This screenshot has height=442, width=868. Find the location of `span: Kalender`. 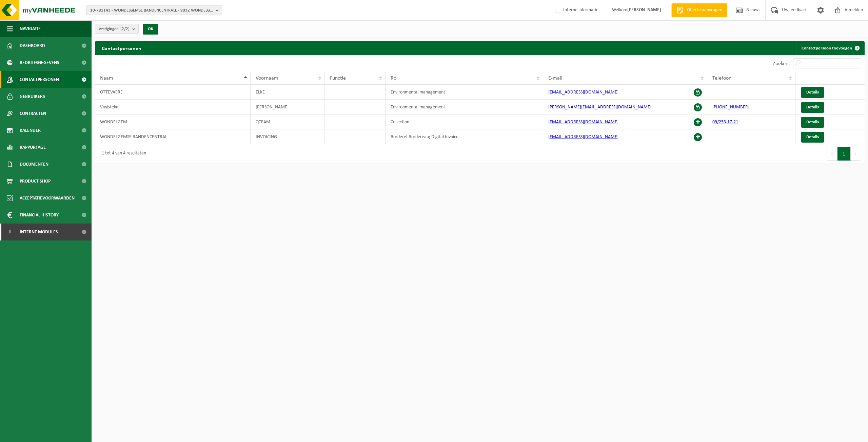

span: Kalender is located at coordinates (30, 131).